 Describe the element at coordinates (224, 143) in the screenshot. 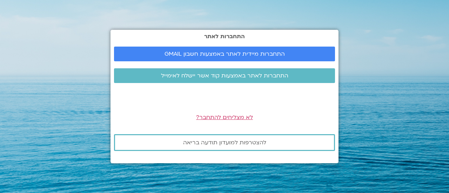

I see `a: להצטרפות למועדון תודעה בריאה` at that location.